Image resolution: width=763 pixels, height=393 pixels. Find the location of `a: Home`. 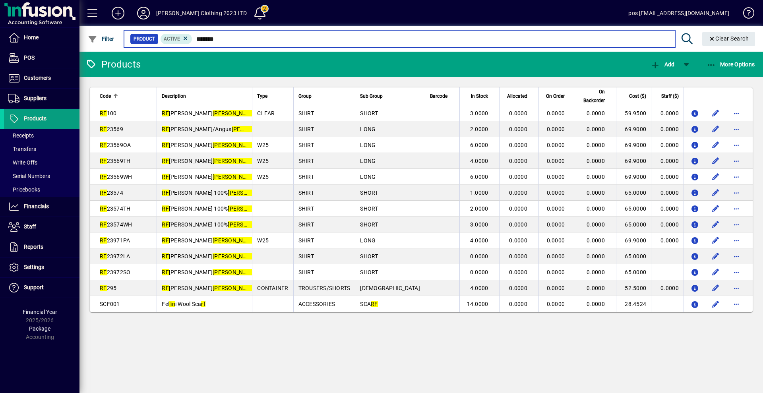

a: Home is located at coordinates (42, 38).